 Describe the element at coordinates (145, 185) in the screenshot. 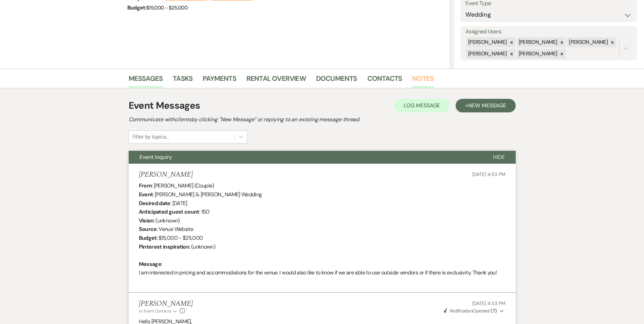

I see `b: From` at that location.